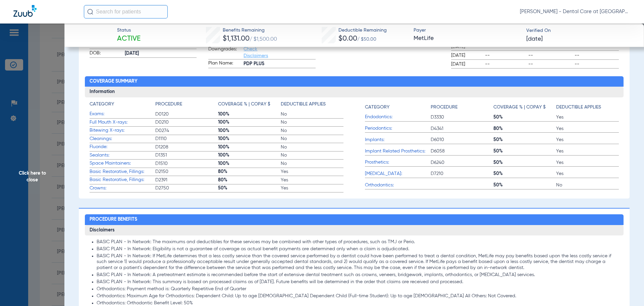 This screenshot has width=644, height=306. What do you see at coordinates (187, 180) in the screenshot?
I see `span: D2391` at bounding box center [187, 180].